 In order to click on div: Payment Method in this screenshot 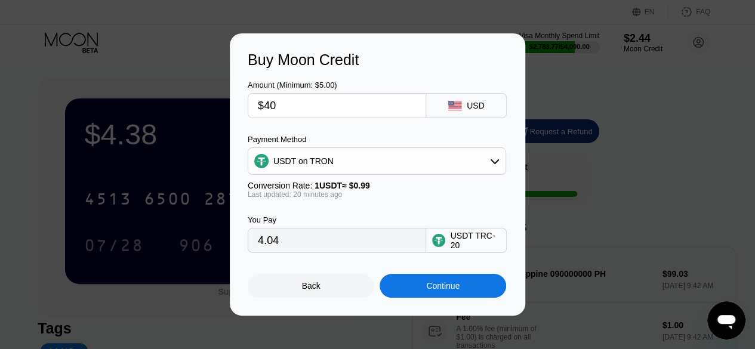, I will do `click(377, 139)`.